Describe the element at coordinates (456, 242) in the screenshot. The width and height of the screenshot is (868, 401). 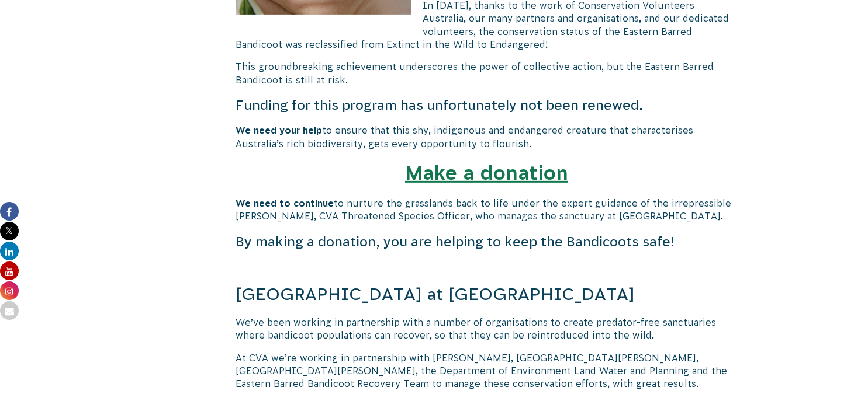
I see `span: By making a donation, you are helping to keep the Bandicoots safe!` at that location.